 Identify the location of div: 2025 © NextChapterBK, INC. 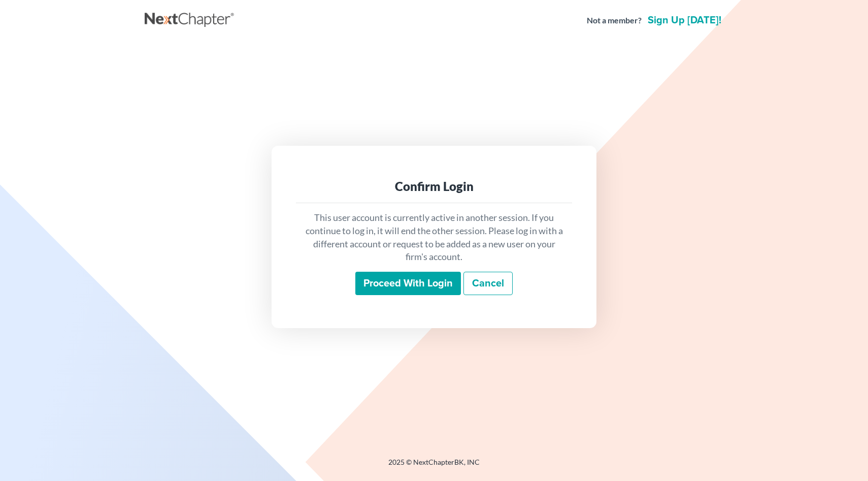
(434, 466).